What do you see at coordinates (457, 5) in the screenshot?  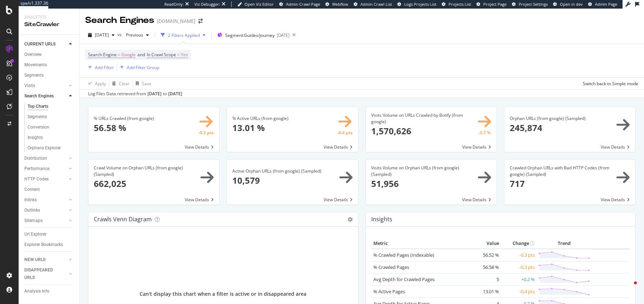 I see `a: Projects List` at bounding box center [457, 5].